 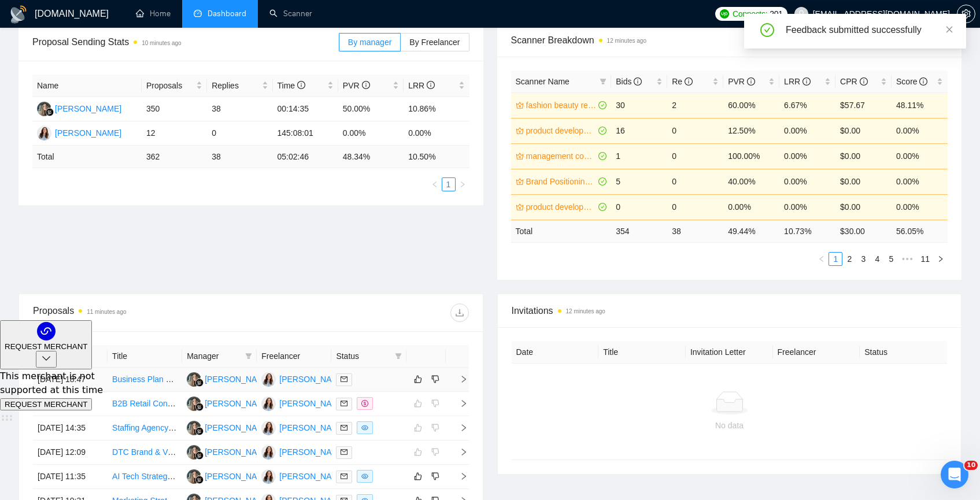 I want to click on span: Dashboard, so click(x=226, y=14).